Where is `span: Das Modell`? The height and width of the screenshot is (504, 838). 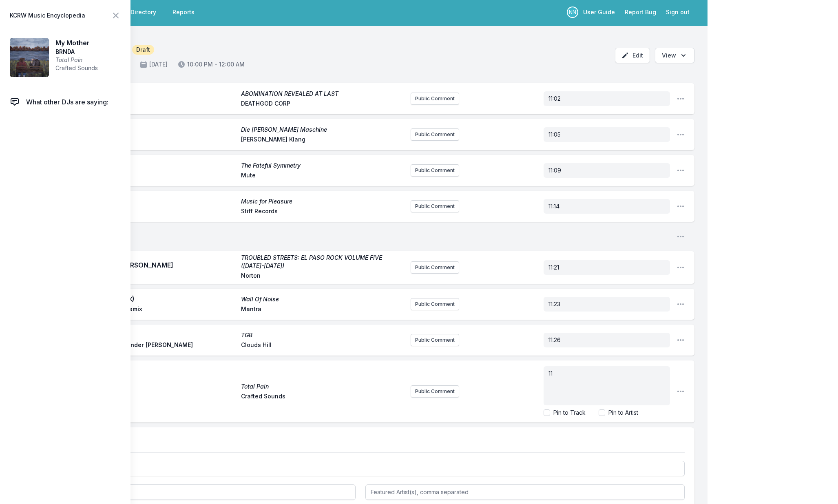
span: Das Modell is located at coordinates (155, 129).